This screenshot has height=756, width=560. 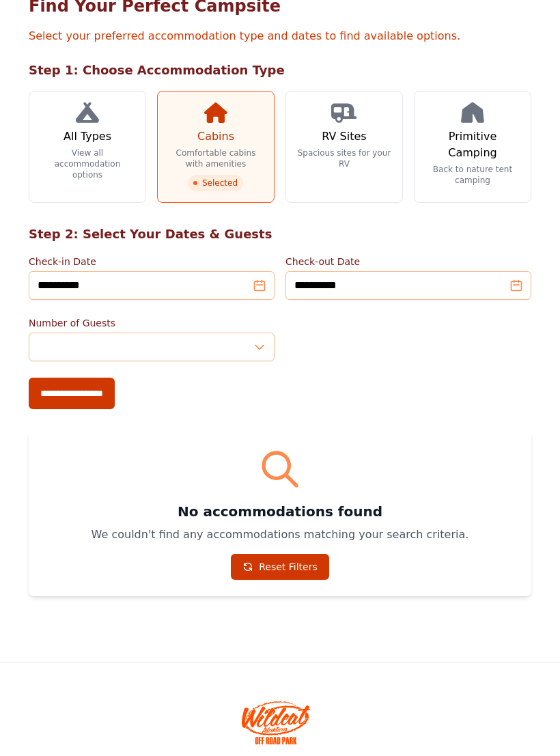 What do you see at coordinates (280, 37) in the screenshot?
I see `p: Select your preferred accommodation type and dates to find available options.` at bounding box center [280, 37].